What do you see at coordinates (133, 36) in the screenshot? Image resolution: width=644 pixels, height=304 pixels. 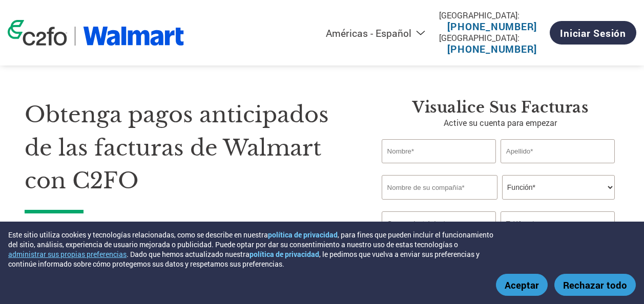 I see `img: Walmart` at bounding box center [133, 36].